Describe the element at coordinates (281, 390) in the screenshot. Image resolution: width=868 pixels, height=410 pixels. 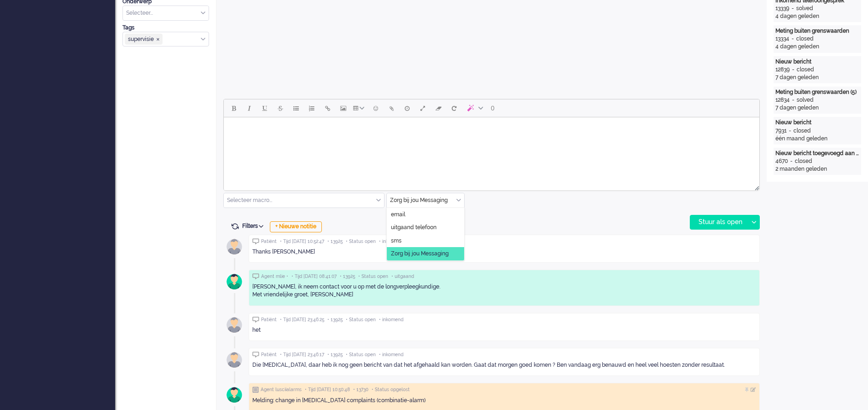
I see `span: Agent lusciialarms` at that location.